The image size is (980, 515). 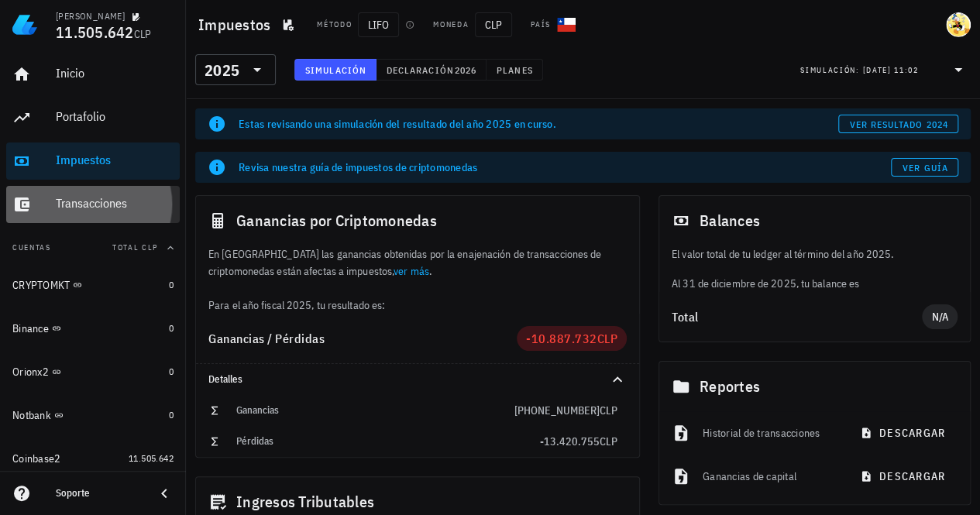 What do you see at coordinates (411, 272) in the screenshot?
I see `a: ver más` at bounding box center [411, 272].